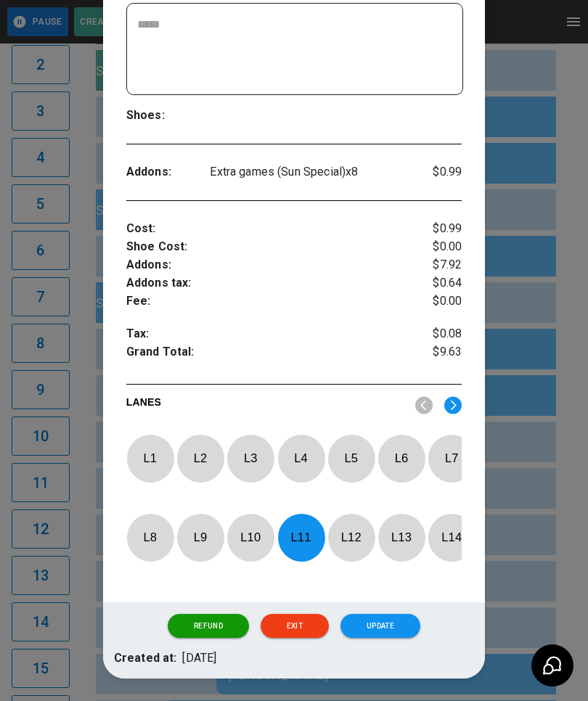 This screenshot has height=701, width=588. What do you see at coordinates (452, 537) in the screenshot?
I see `p: L 14` at bounding box center [452, 537].